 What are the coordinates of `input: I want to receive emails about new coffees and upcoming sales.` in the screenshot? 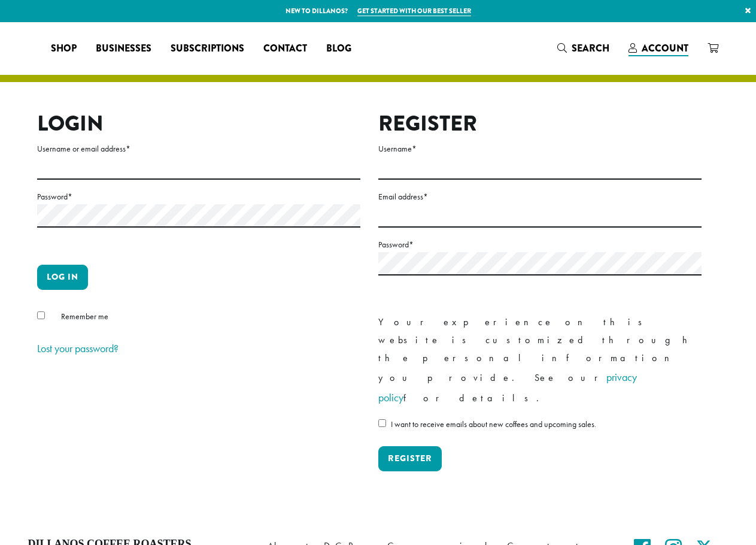 It's located at (382, 423).